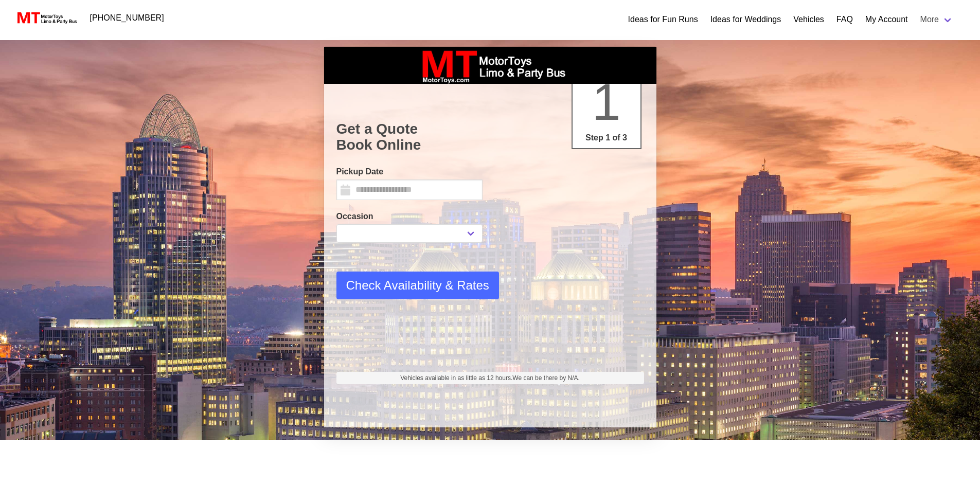 This screenshot has width=980, height=486. What do you see at coordinates (607, 101) in the screenshot?
I see `span: 1` at bounding box center [607, 101].